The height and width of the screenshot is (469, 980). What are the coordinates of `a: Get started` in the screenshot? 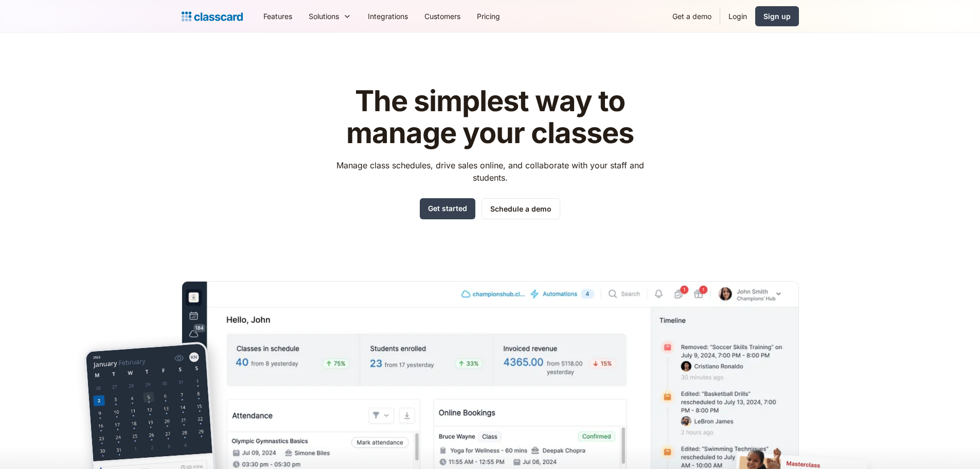 It's located at (447, 208).